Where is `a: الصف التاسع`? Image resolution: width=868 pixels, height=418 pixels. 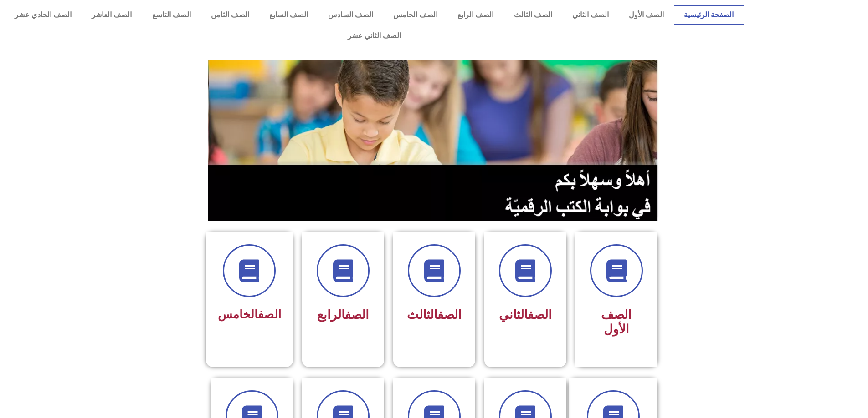 a: الصف التاسع is located at coordinates (171, 15).